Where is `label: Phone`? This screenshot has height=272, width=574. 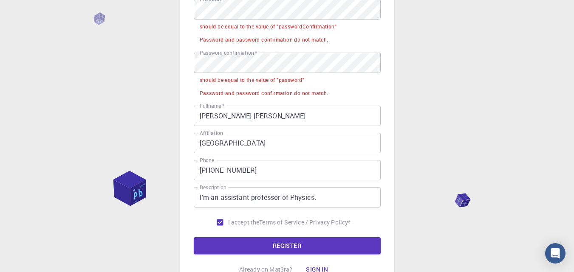
label: Phone is located at coordinates (207, 160).